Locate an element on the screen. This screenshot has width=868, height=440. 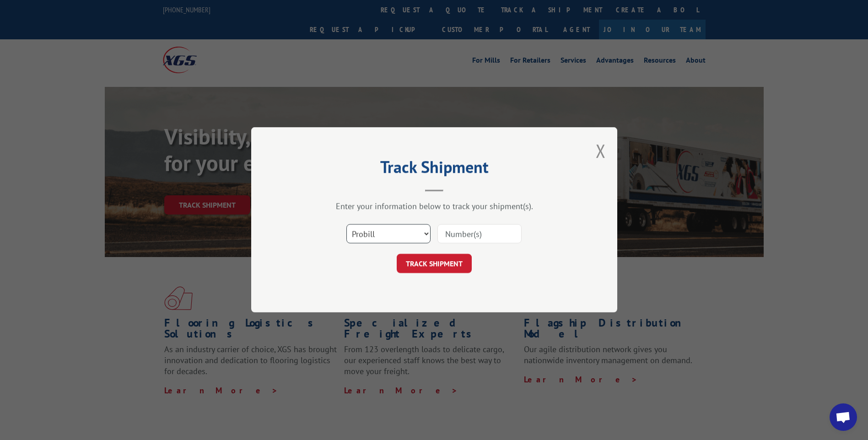
h2: Track Shipment is located at coordinates (434, 169).